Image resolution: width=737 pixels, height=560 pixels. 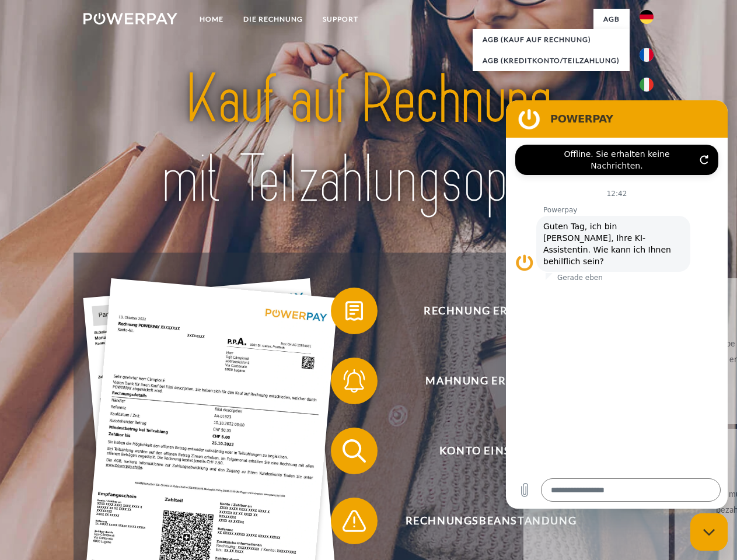 What do you see at coordinates (273, 20) in the screenshot?
I see `a: DIE RECHNUNG` at bounding box center [273, 20].